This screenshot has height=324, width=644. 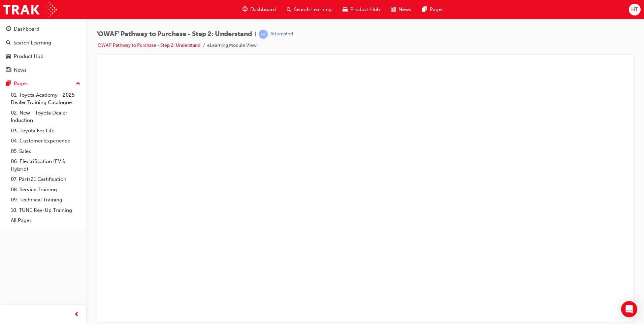 I want to click on a: 'OWAF' Pathway to Purchase - Step 2: Understand, so click(x=148, y=45).